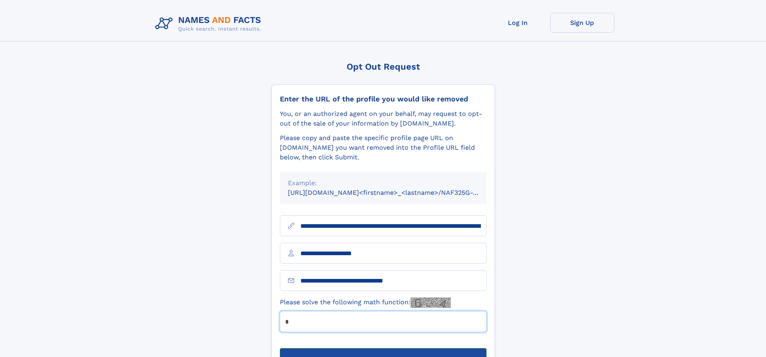  What do you see at coordinates (582, 23) in the screenshot?
I see `a: Sign Up` at bounding box center [582, 23].